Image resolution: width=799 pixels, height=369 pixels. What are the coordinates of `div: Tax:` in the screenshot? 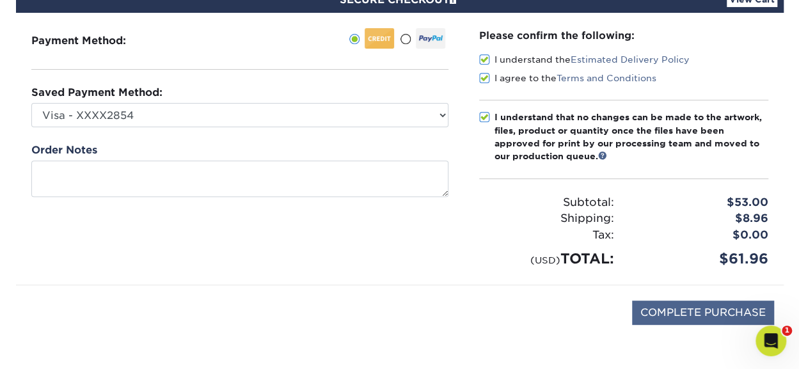 It's located at (546, 235).